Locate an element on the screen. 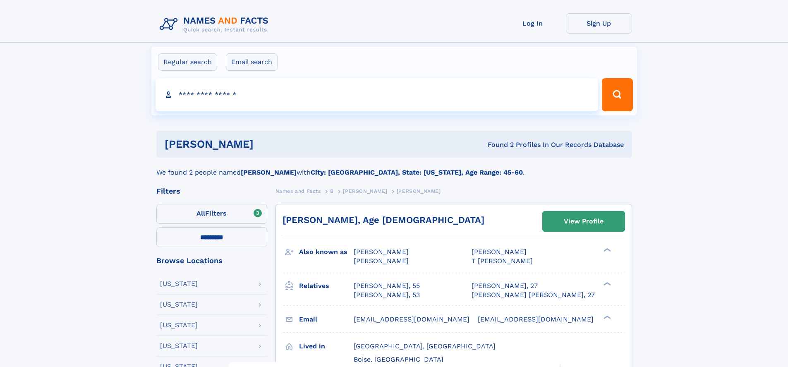  label: Filters is located at coordinates (212, 214).